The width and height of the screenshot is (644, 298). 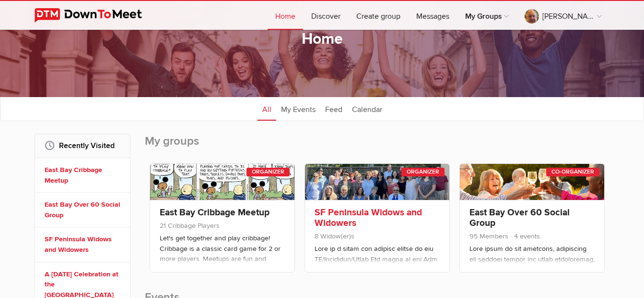 What do you see at coordinates (378, 15) in the screenshot?
I see `a: Create group` at bounding box center [378, 15].